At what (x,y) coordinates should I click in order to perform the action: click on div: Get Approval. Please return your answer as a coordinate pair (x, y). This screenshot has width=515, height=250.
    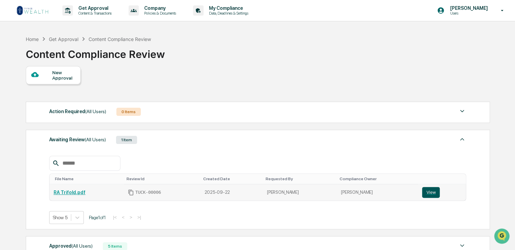
    Looking at the image, I should click on (63, 39).